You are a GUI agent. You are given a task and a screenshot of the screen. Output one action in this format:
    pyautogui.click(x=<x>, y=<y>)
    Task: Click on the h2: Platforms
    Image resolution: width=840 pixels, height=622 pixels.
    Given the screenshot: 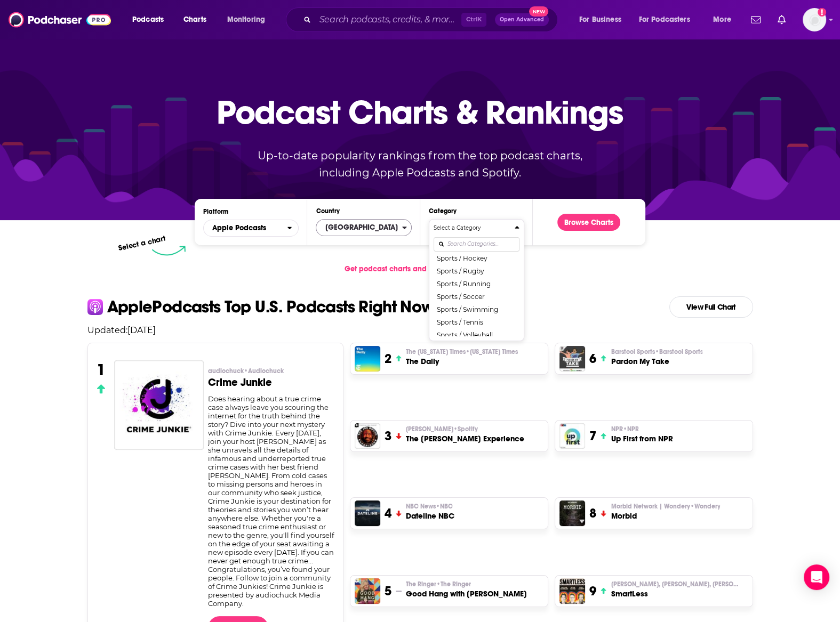 What is the action you would take?
    pyautogui.click(x=251, y=228)
    